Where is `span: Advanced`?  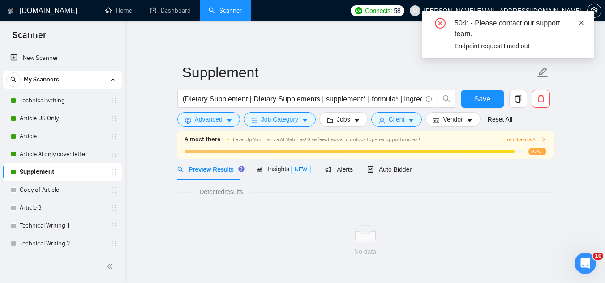 span: Advanced is located at coordinates (209, 120).